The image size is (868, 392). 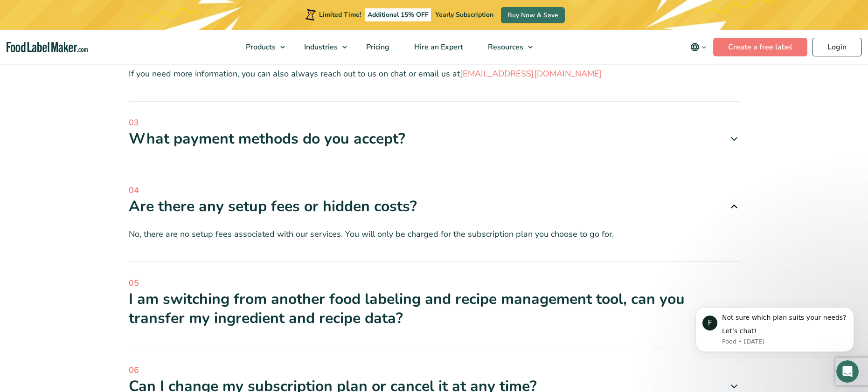 I want to click on a: Buy Now & Save, so click(x=533, y=15).